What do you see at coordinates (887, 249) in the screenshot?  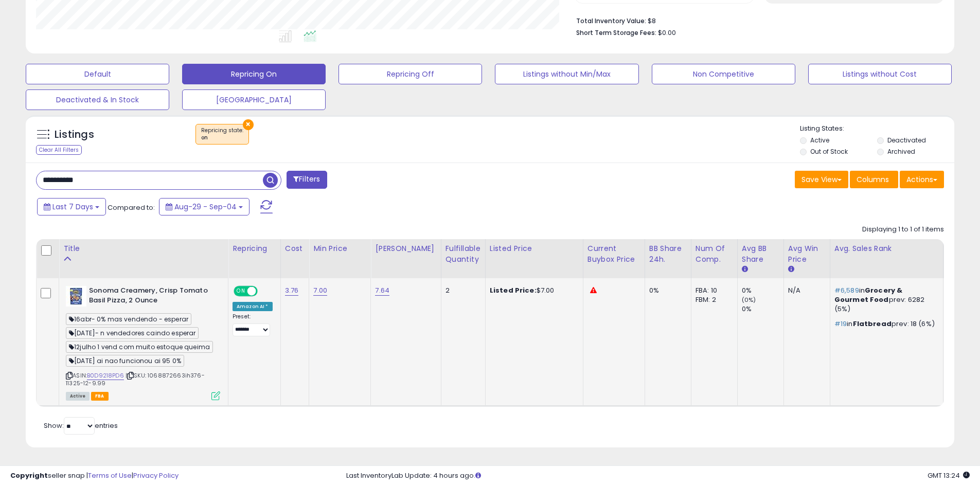 I see `div: Avg. Sales Rank` at bounding box center [887, 249].